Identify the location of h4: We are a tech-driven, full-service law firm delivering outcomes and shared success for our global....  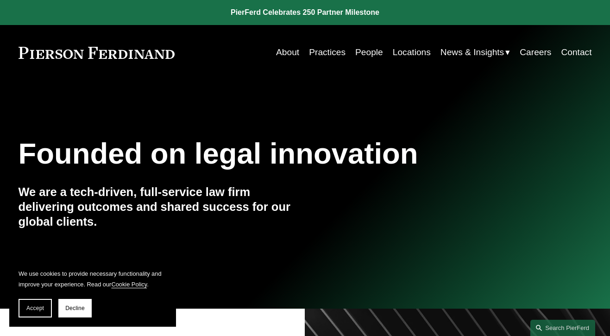
(162, 206).